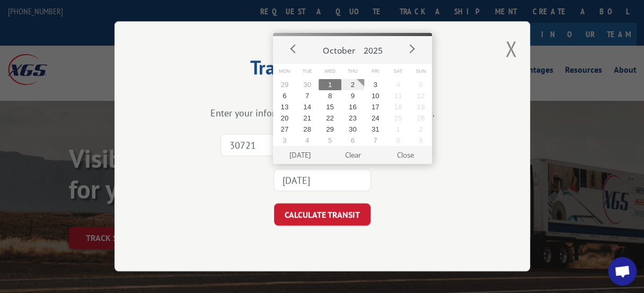  I want to click on button: 11, so click(398, 96).